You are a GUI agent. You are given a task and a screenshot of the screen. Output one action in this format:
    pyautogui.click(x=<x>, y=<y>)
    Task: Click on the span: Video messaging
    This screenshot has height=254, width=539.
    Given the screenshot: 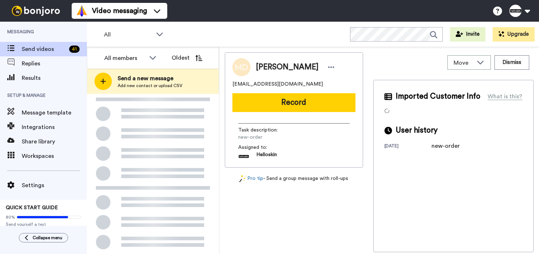 What is the action you would take?
    pyautogui.click(x=119, y=11)
    